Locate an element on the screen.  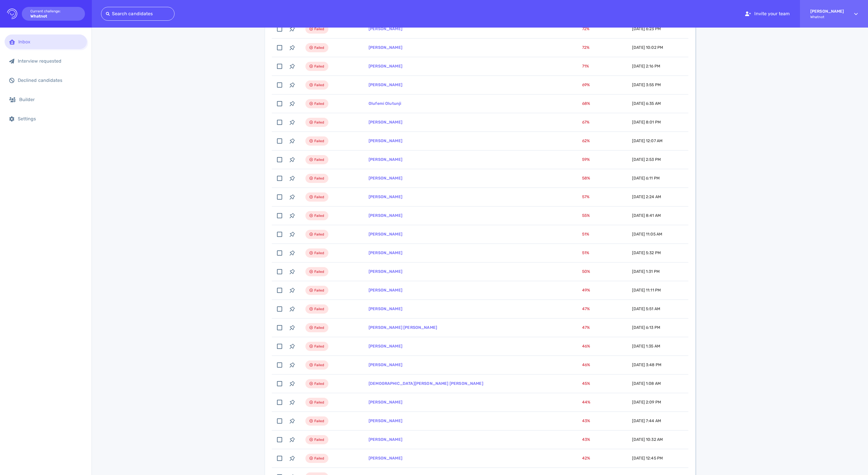
span: 49 % is located at coordinates (586, 291).